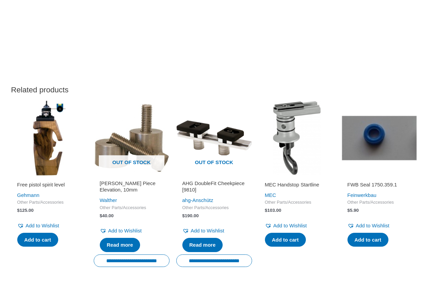  What do you see at coordinates (214, 188) in the screenshot?
I see `a: AHG DoubleFit Cheekpiece [9810]` at bounding box center [214, 188].